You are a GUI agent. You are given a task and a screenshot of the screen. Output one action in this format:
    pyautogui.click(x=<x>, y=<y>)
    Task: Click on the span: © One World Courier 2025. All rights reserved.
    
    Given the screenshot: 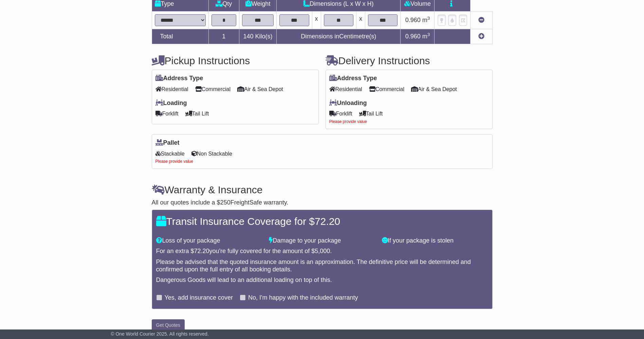 What is the action you would take?
    pyautogui.click(x=160, y=334)
    